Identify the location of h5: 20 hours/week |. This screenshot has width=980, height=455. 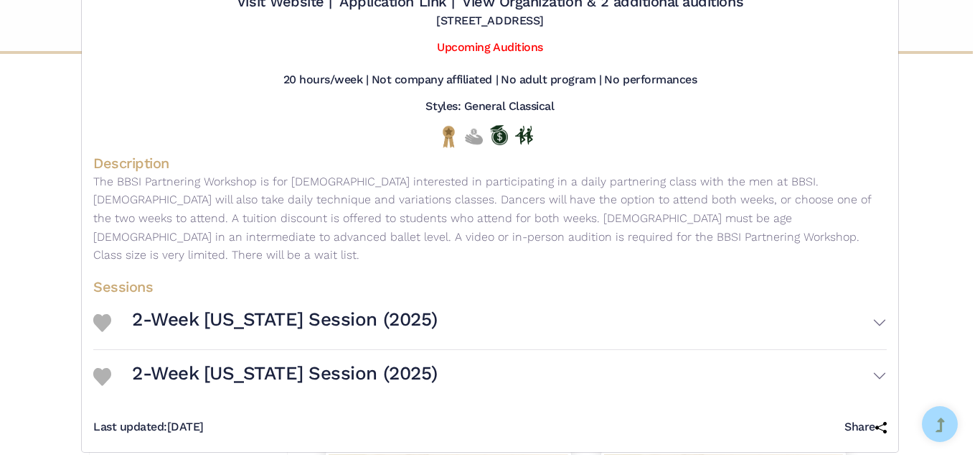
(326, 80).